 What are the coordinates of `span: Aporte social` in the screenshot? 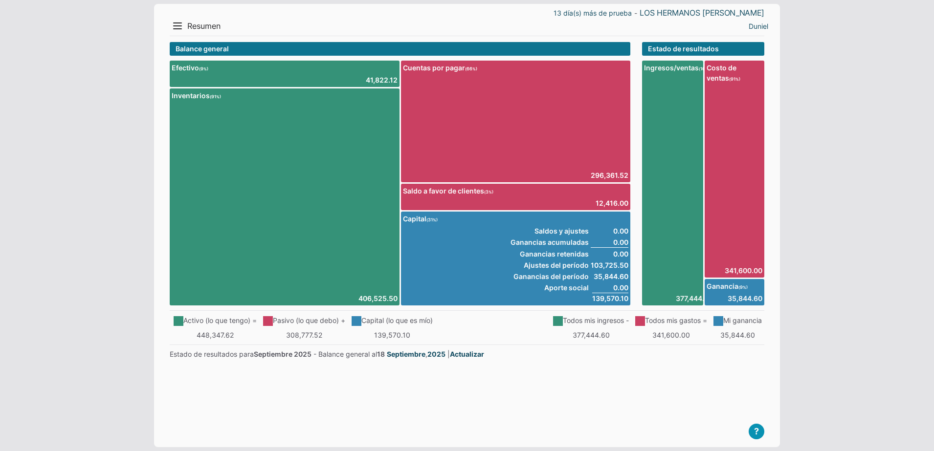 It's located at (549, 287).